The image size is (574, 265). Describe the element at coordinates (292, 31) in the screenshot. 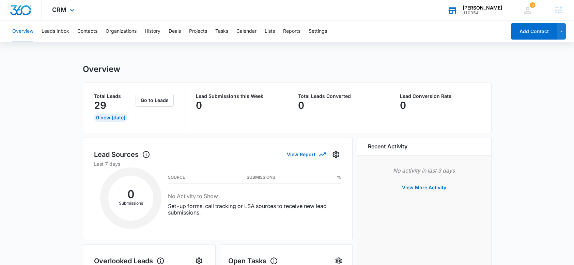

I see `button: Reports` at that location.